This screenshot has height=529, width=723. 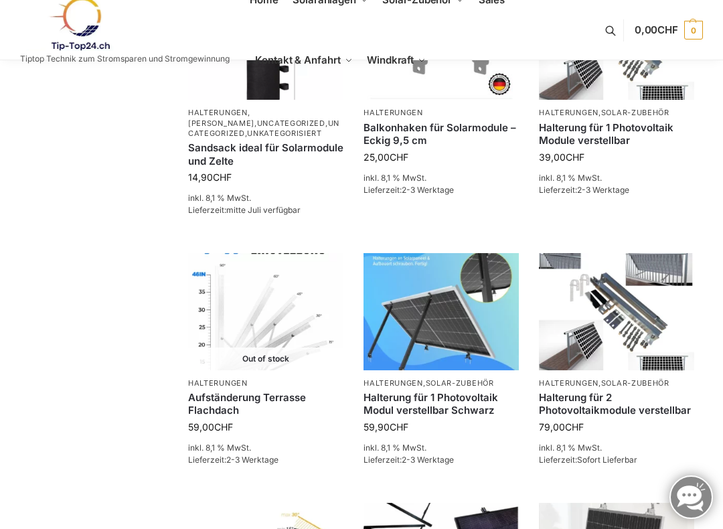 What do you see at coordinates (266, 154) in the screenshot?
I see `a: Sandsack ideal für Solarmodule und Zelte` at bounding box center [266, 154].